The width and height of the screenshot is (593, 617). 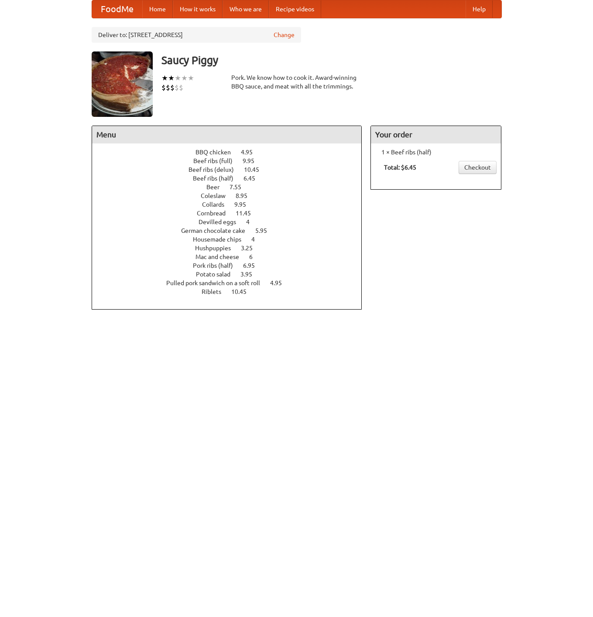 I want to click on li: 1 × Beef ribs (half), so click(x=436, y=152).